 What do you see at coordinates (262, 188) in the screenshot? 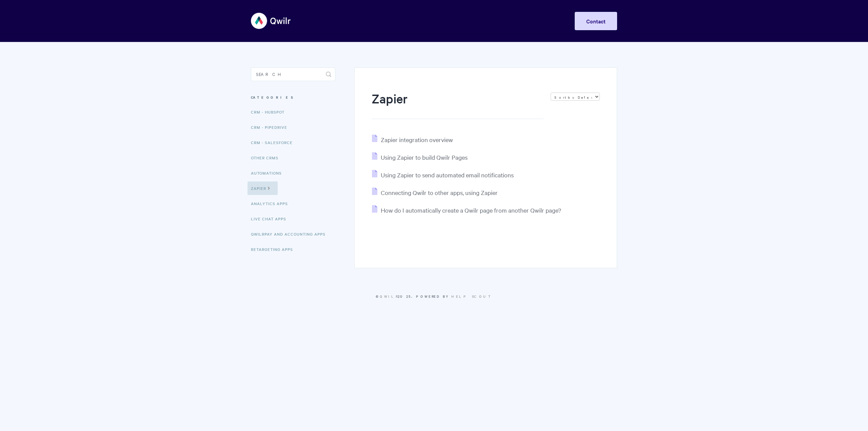
I see `a: Zapier` at bounding box center [262, 188].